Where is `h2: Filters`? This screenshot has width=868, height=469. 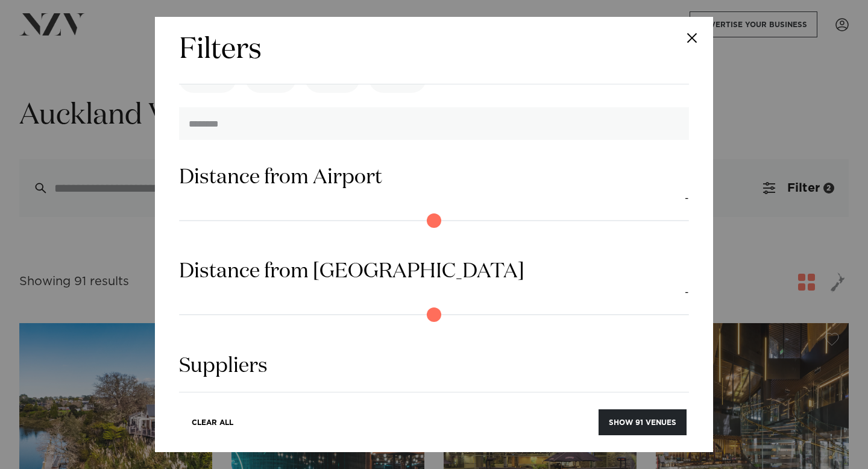 h2: Filters is located at coordinates (220, 50).